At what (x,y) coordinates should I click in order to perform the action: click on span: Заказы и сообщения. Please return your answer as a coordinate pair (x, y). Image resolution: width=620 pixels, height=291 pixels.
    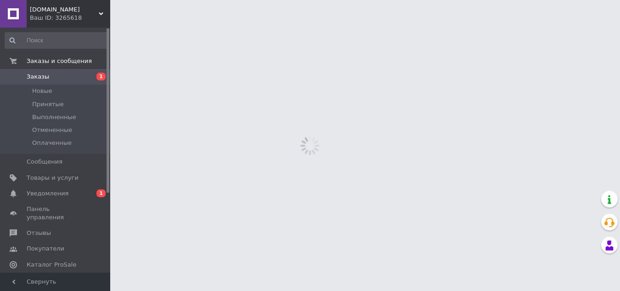
    Looking at the image, I should click on (59, 61).